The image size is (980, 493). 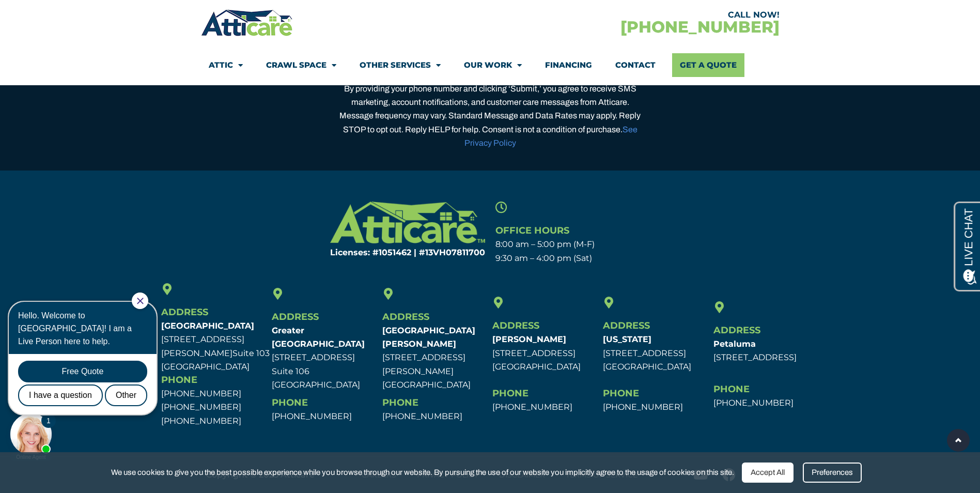 I want to click on div: Need help? Chat with us now!, so click(x=26, y=143).